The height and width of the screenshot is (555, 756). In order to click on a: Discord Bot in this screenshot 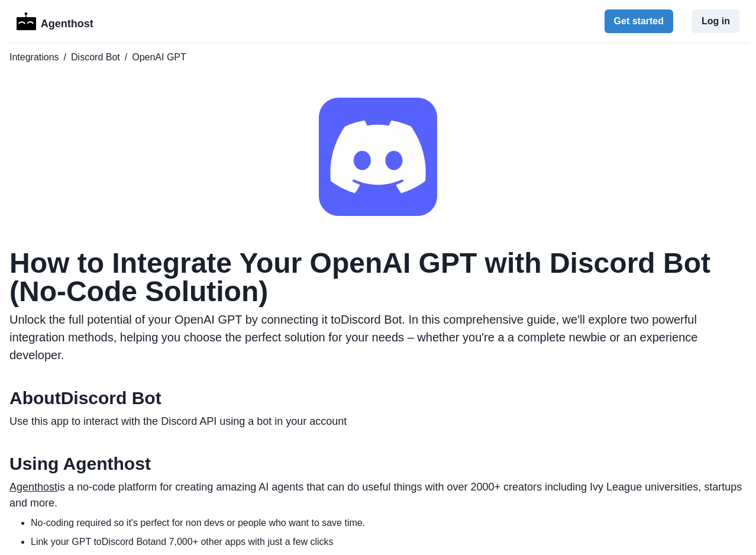, I will do `click(95, 57)`.